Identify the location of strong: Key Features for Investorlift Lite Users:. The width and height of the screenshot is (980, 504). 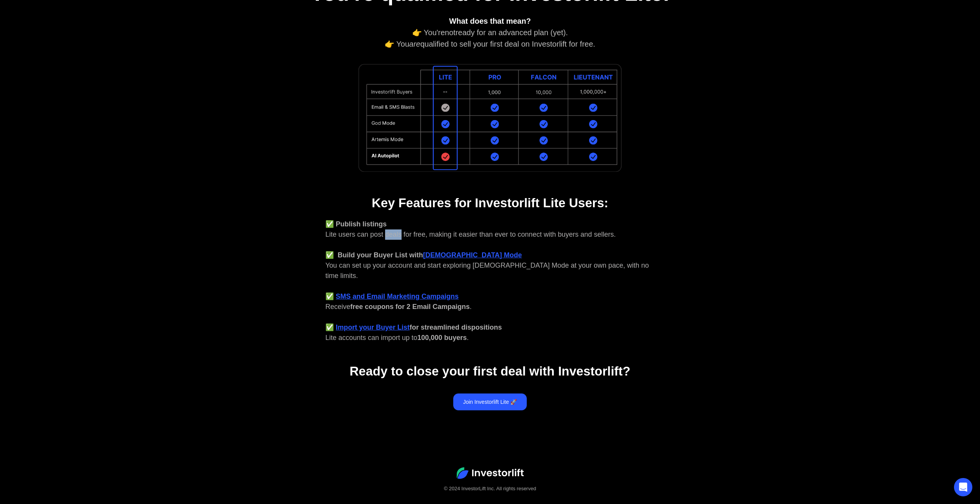
(490, 202).